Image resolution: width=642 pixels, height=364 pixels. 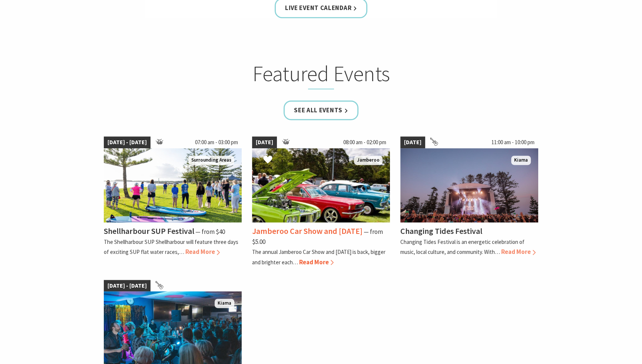 What do you see at coordinates (513, 142) in the screenshot?
I see `span: 11:00 am - 10:00 pm` at bounding box center [513, 142].